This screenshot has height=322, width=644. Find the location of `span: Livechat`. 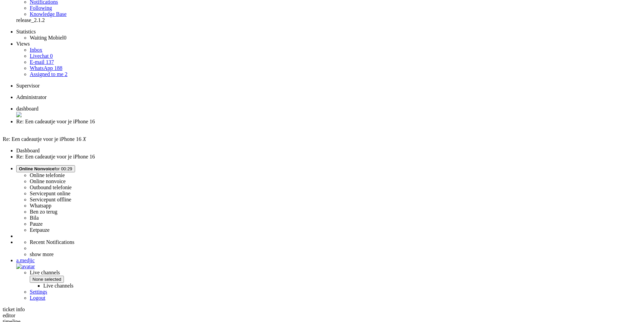

span: Livechat is located at coordinates (39, 56).